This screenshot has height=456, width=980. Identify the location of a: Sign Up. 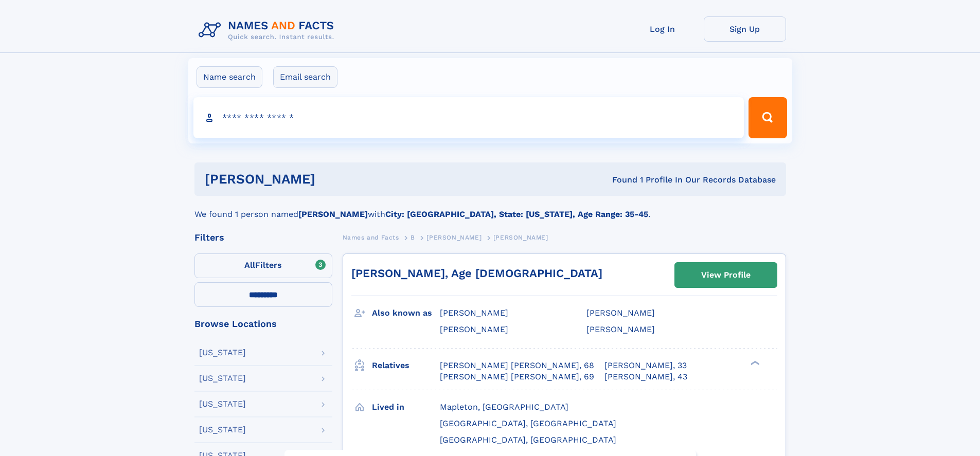
(745, 29).